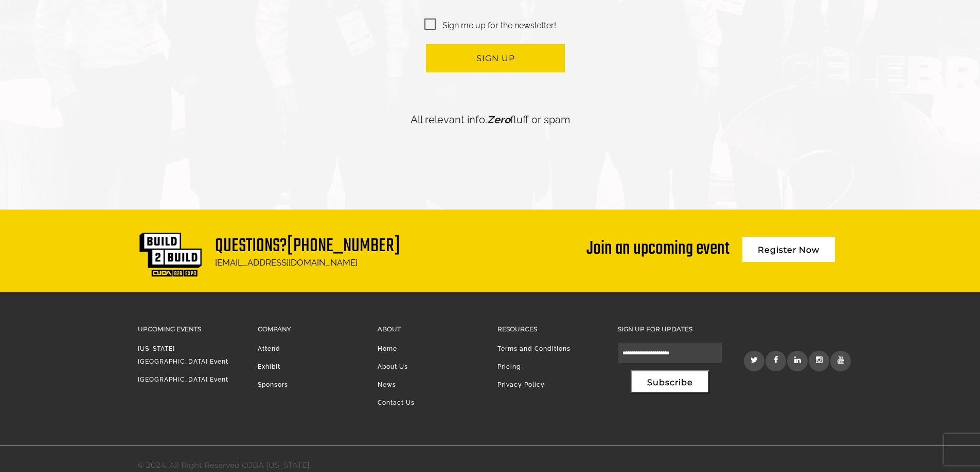  What do you see at coordinates (181, 18) in the screenshot?
I see `div: Minimize live chat window` at bounding box center [181, 18].